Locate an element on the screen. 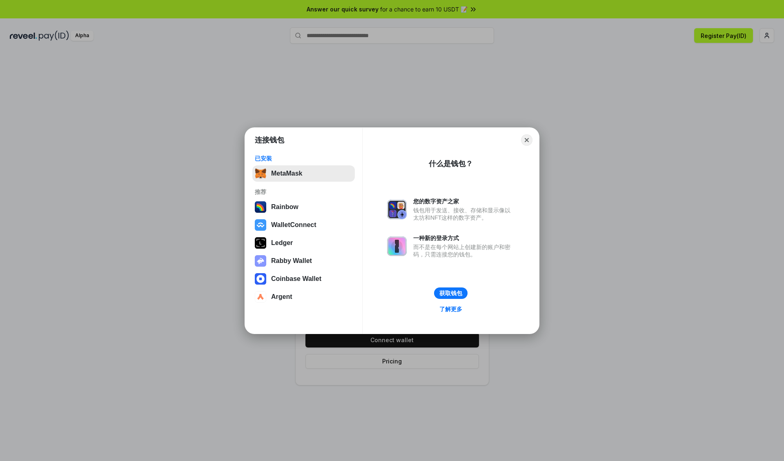 The width and height of the screenshot is (784, 461). h1: 连接钱包 is located at coordinates (270, 140).